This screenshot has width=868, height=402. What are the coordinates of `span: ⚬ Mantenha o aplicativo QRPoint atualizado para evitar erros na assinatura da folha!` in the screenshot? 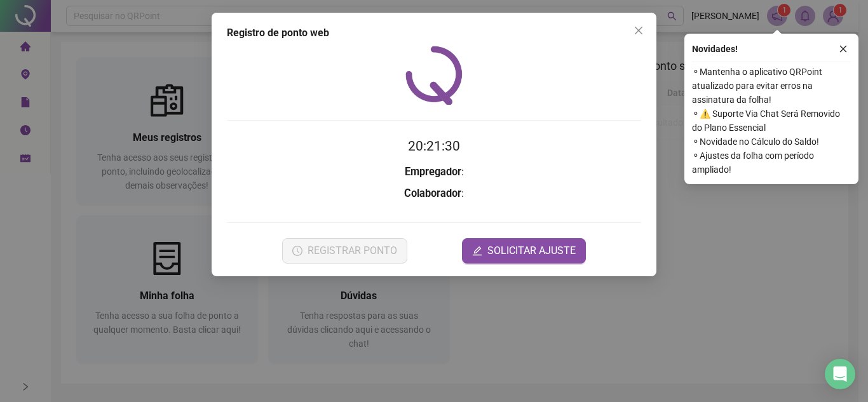 It's located at (771, 86).